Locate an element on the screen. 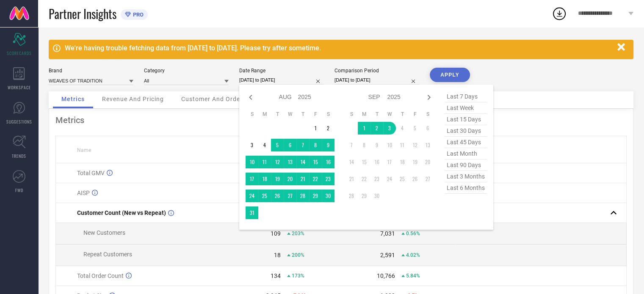  div: Date Range is located at coordinates (281, 71).